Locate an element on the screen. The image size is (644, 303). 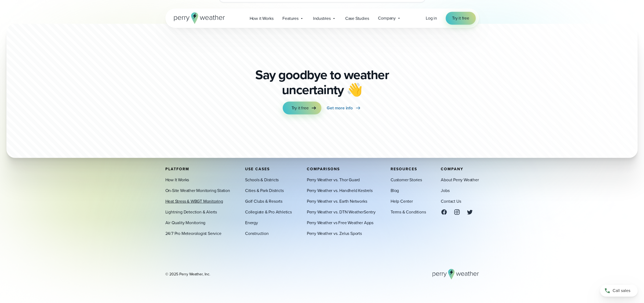
a: Air Quality Monitoring is located at coordinates (186, 222).